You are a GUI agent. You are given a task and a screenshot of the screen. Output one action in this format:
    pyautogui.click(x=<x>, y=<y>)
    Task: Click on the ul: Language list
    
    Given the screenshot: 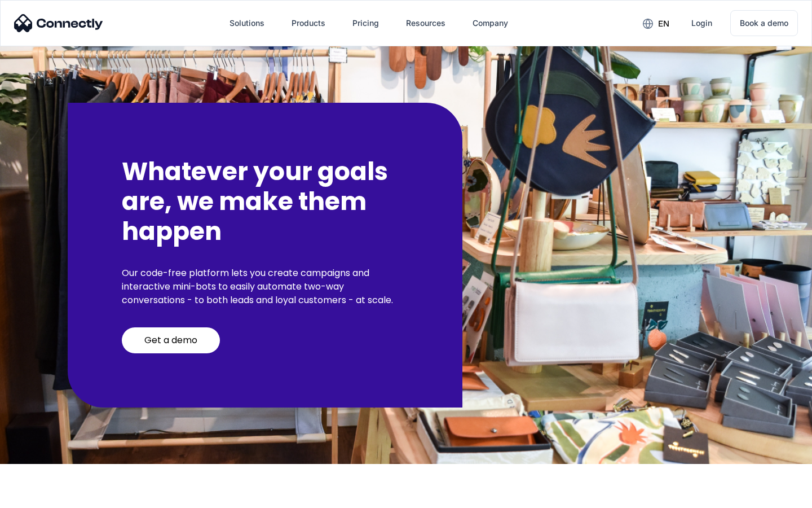 What is the action you would take?
    pyautogui.click(x=45, y=496)
    